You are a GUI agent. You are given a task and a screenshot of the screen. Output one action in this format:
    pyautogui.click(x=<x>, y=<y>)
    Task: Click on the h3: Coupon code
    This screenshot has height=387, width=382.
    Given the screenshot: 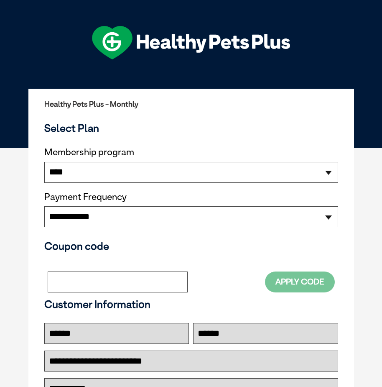 What is the action you would take?
    pyautogui.click(x=191, y=246)
    